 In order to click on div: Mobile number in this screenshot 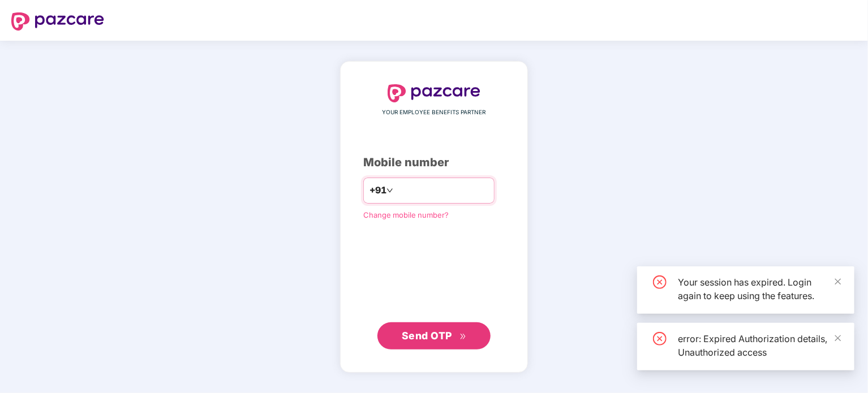, I will do `click(434, 162)`.